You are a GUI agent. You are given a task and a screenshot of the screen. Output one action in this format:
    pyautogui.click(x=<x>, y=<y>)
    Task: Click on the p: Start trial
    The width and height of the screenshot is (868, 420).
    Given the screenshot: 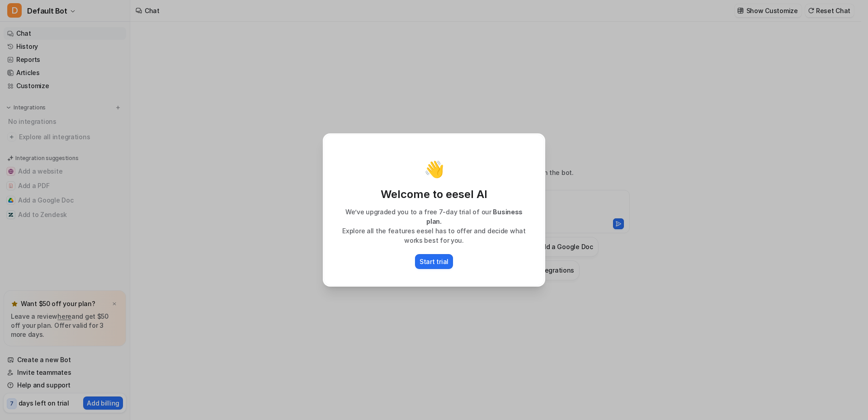 What is the action you would take?
    pyautogui.click(x=434, y=261)
    